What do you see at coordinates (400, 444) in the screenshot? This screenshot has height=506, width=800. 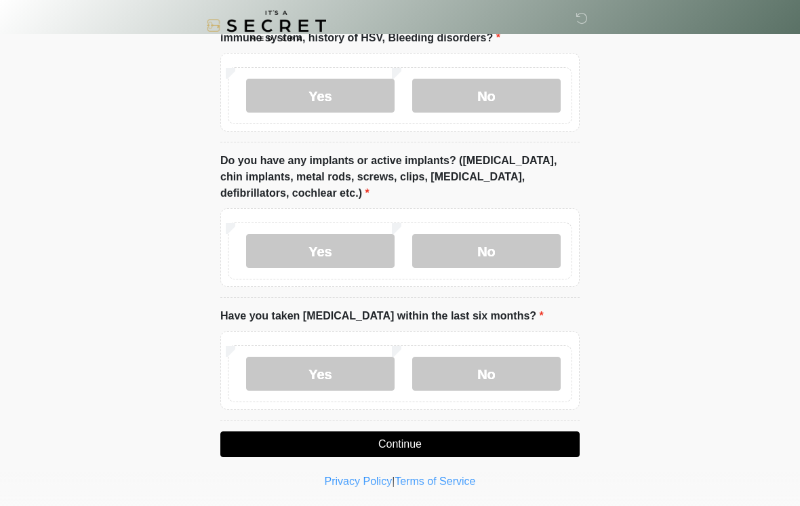 I see `button: Continue` at bounding box center [400, 444].